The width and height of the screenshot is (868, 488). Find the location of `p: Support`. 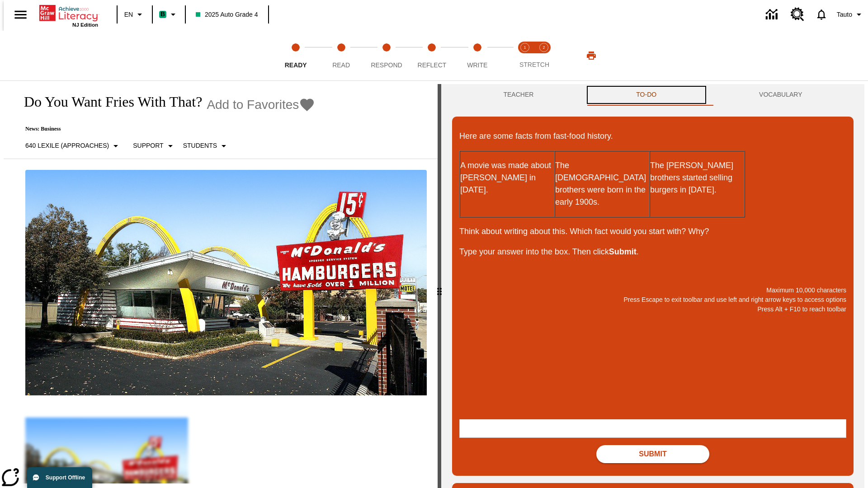

p: Support is located at coordinates (148, 145).